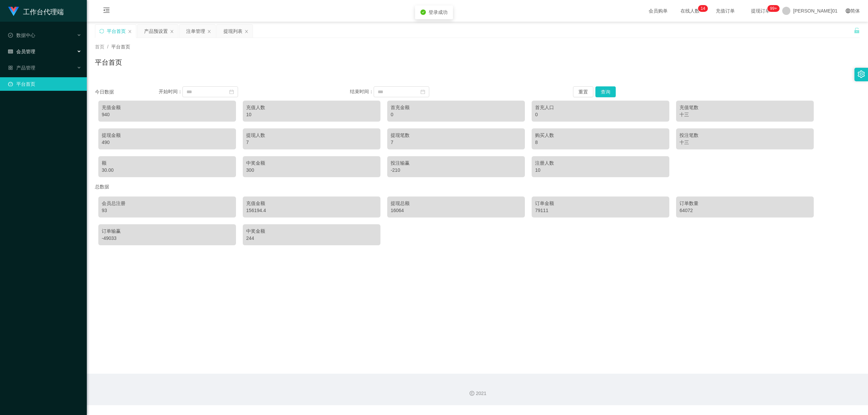 This screenshot has width=868, height=415. I want to click on i: 图标：版权, so click(472, 393).